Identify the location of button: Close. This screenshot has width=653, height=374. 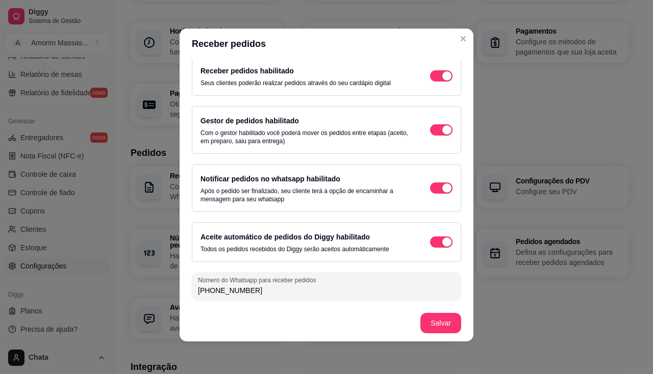
(463, 39).